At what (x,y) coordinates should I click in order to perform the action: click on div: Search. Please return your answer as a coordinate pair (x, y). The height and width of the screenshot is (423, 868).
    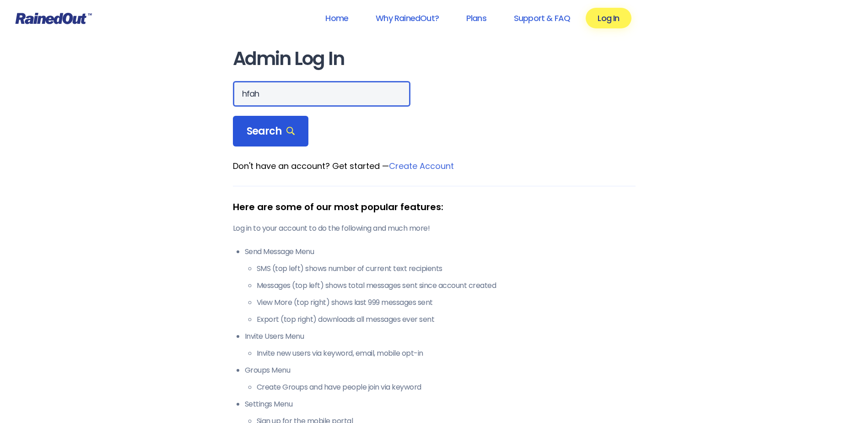
    Looking at the image, I should click on (271, 132).